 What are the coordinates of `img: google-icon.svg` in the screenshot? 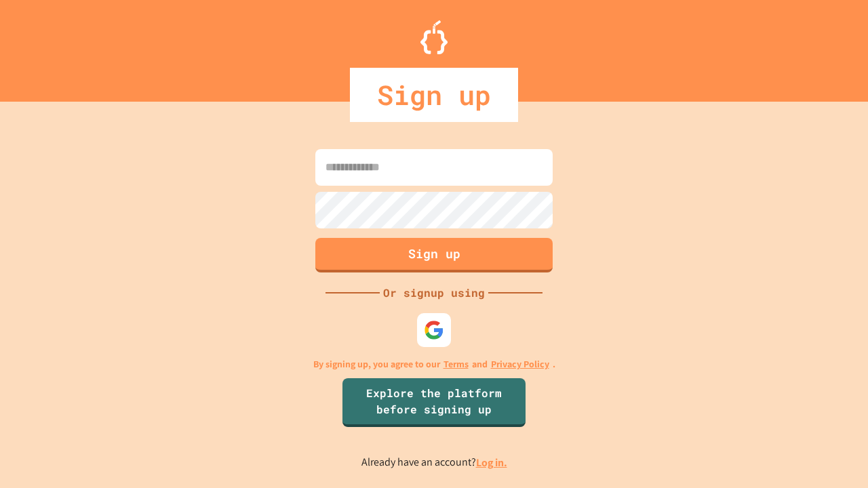 It's located at (434, 331).